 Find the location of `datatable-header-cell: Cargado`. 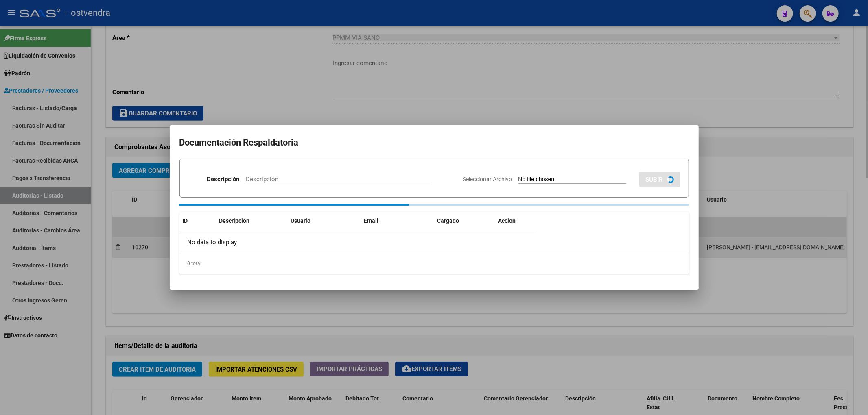

datatable-header-cell: Cargado is located at coordinates (465, 221).